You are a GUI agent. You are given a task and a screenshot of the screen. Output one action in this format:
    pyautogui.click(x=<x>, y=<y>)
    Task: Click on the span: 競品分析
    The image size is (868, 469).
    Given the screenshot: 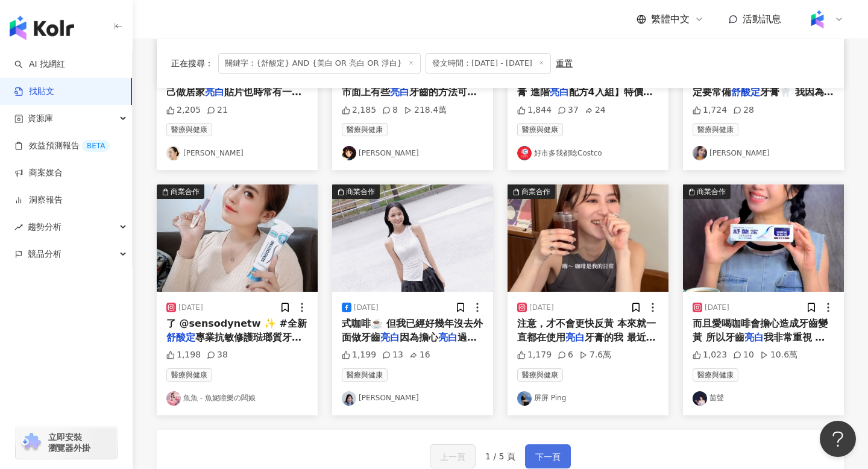 What is the action you would take?
    pyautogui.click(x=45, y=254)
    